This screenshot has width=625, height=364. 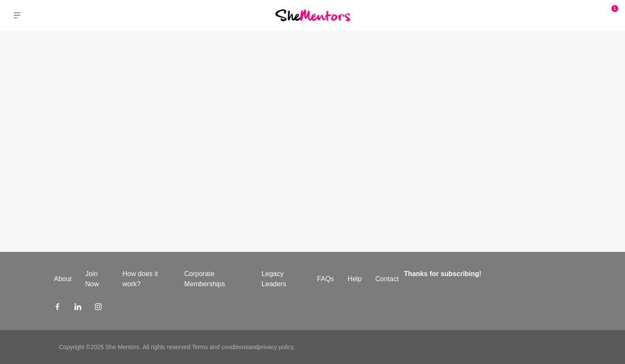 What do you see at coordinates (615, 8) in the screenshot?
I see `span: 1` at bounding box center [615, 8].